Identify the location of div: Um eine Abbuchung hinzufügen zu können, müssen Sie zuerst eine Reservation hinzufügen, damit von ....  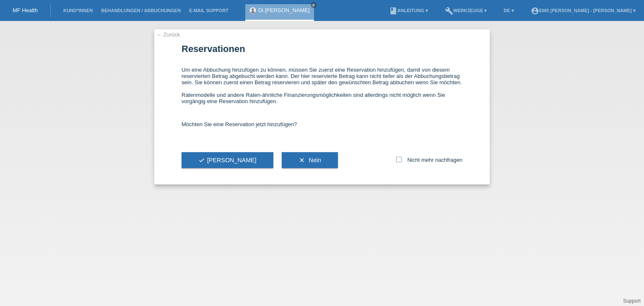
(322, 86).